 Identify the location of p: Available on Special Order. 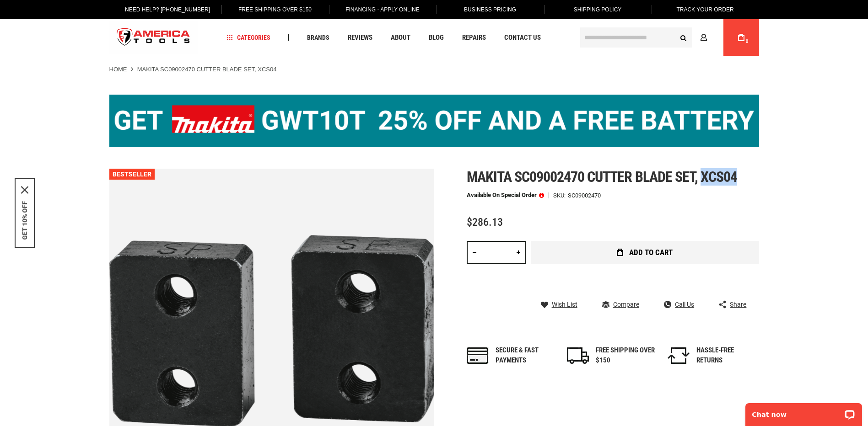
(505, 195).